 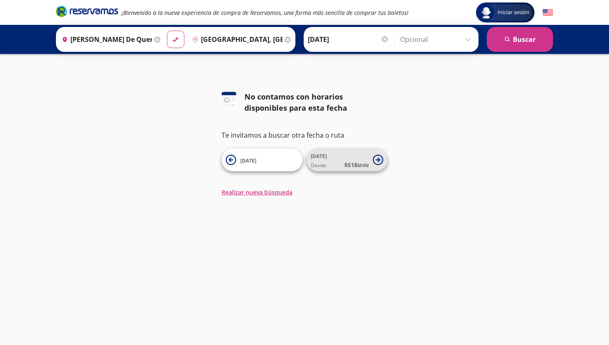 I want to click on span: Desde:, so click(x=319, y=165).